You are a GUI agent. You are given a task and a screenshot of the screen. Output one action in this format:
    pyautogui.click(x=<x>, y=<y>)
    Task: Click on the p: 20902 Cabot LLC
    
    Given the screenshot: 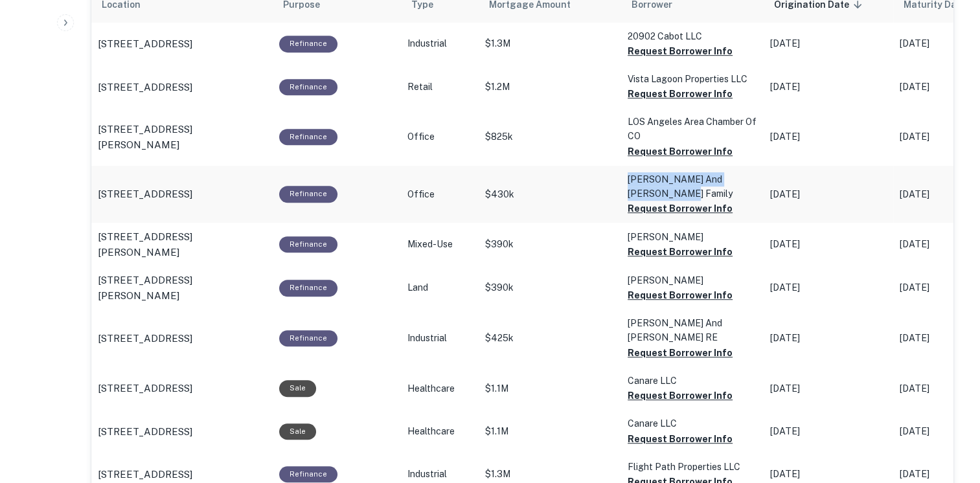 What is the action you would take?
    pyautogui.click(x=692, y=37)
    